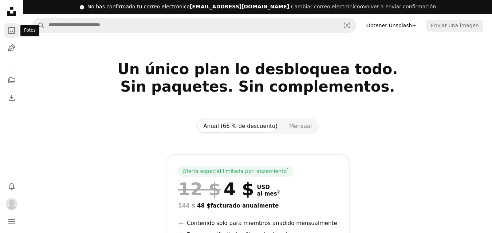 This screenshot has height=233, width=492. I want to click on div: Oferta especial limitada por lanzamiento, so click(235, 172).